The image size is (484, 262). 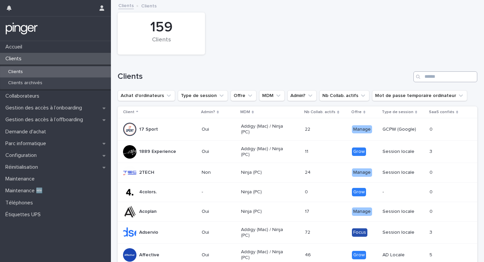 What do you see at coordinates (403, 254) in the screenshot?
I see `p: AD Locale` at bounding box center [403, 254].